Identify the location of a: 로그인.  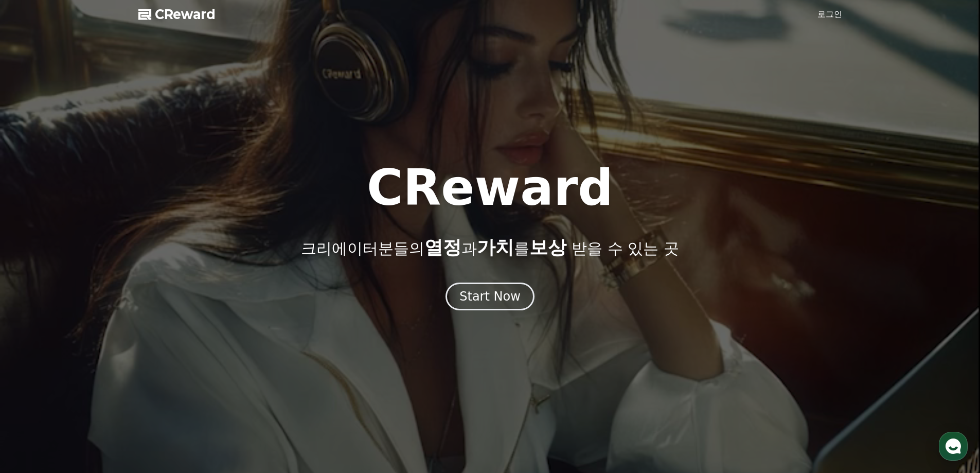
(830, 14).